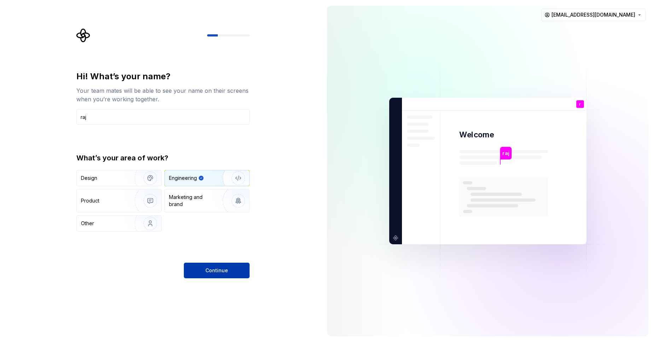 The width and height of the screenshot is (654, 342). What do you see at coordinates (87, 223) in the screenshot?
I see `div: Other` at bounding box center [87, 223].